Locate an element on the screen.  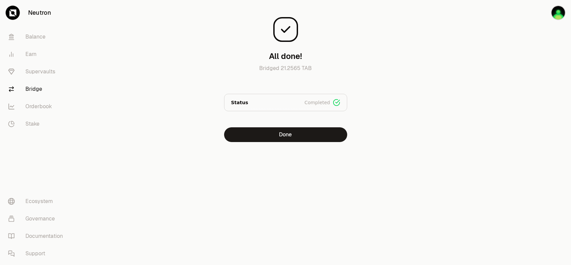
h3: All done! is located at coordinates (285, 56).